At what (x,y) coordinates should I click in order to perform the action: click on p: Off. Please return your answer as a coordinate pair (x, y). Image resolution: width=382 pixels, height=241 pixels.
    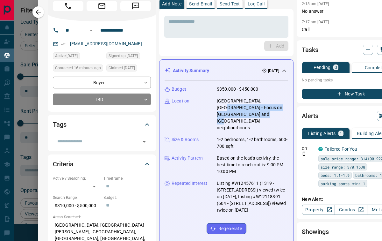
    Looking at the image, I should click on (309, 149).